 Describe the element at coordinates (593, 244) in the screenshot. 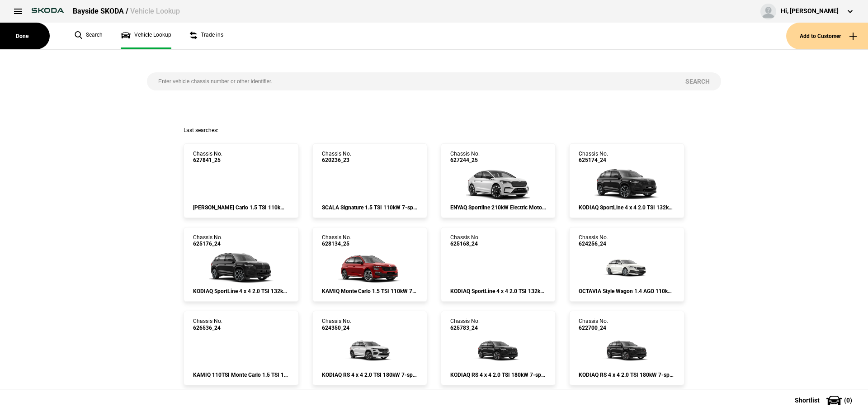

I see `span: 624256_24` at that location.